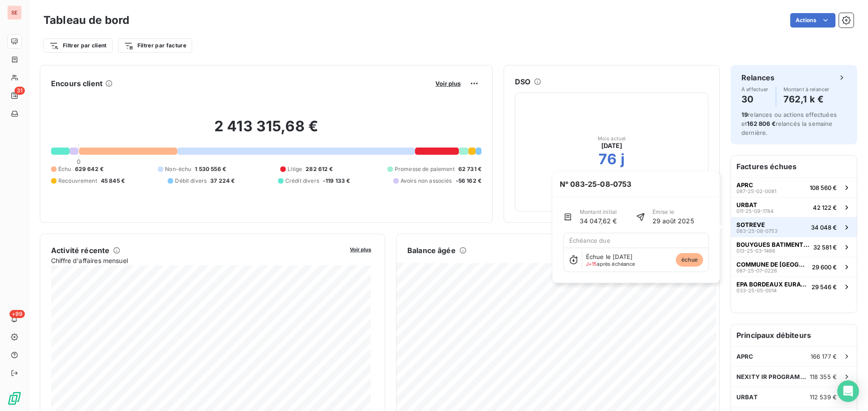 The height and width of the screenshot is (411, 868). What do you see at coordinates (78, 46) in the screenshot?
I see `button: Filtrer par client` at bounding box center [78, 46].